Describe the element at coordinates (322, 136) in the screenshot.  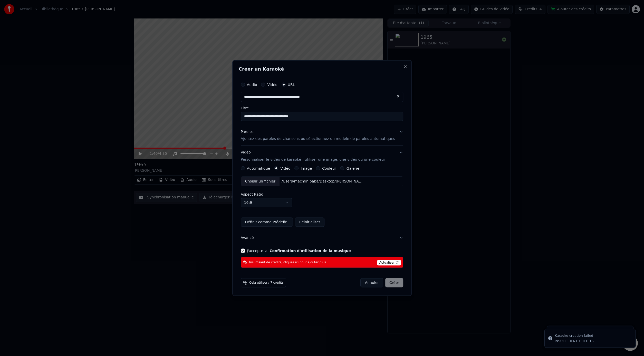
I see `button: ParolesAjoutez des paroles de chansons ou sélectionnez un modèle de paroles automatiques` at that location.